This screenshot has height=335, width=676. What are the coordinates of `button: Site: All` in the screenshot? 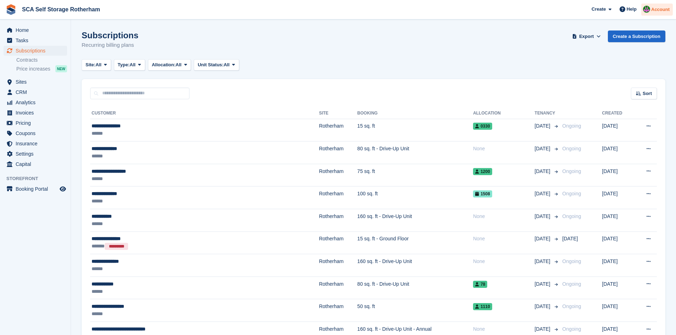 It's located at (96, 65).